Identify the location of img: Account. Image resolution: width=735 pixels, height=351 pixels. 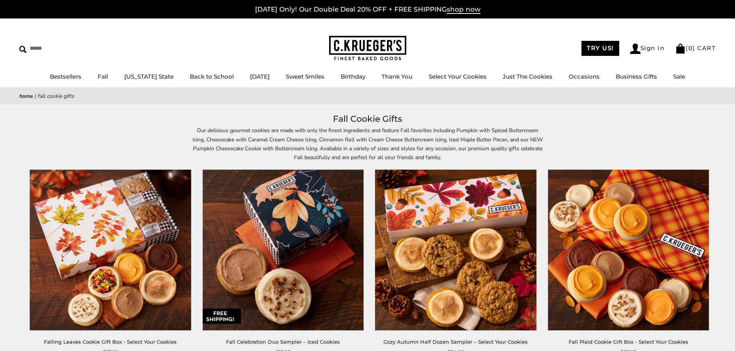
(635, 49).